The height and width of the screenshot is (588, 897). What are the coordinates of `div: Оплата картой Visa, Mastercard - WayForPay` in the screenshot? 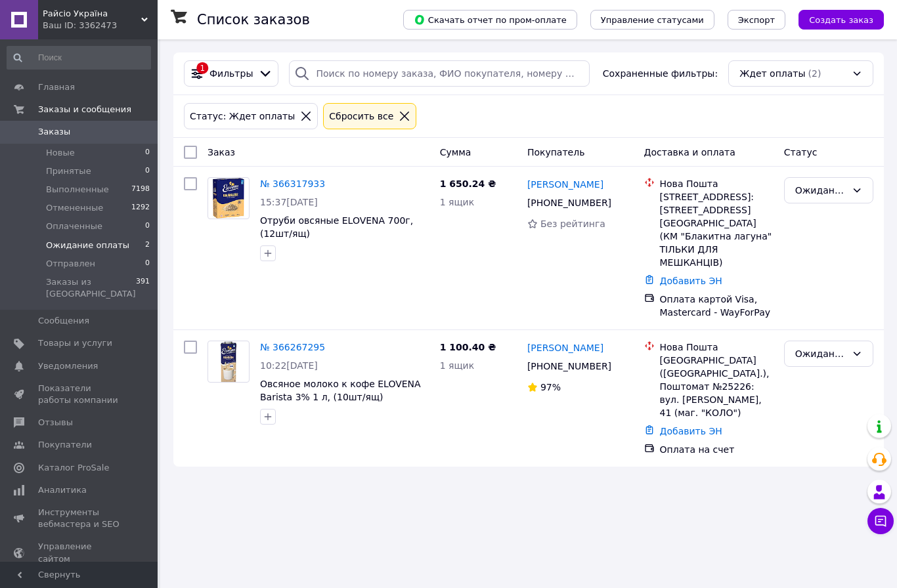 It's located at (716, 306).